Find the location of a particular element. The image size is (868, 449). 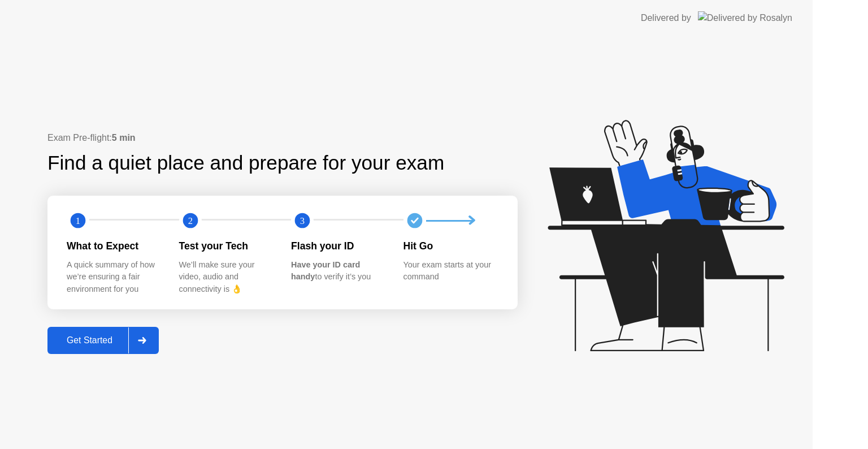

text: 2 is located at coordinates (190, 221).